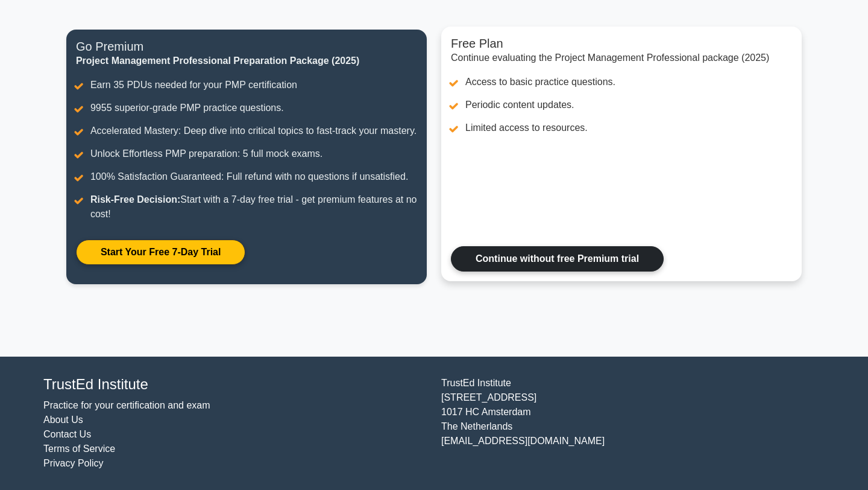 Image resolution: width=868 pixels, height=490 pixels. Describe the element at coordinates (63, 419) in the screenshot. I see `a: About Us` at that location.